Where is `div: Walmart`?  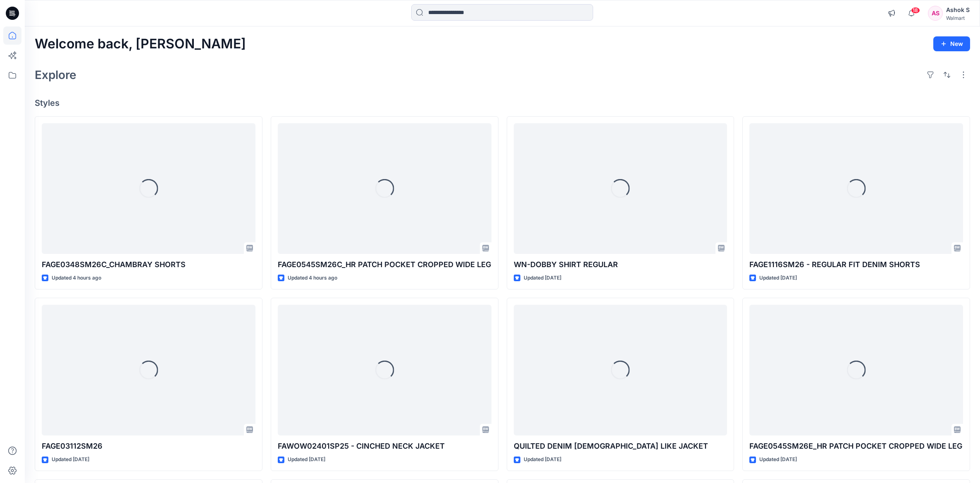
div: Walmart is located at coordinates (958, 18).